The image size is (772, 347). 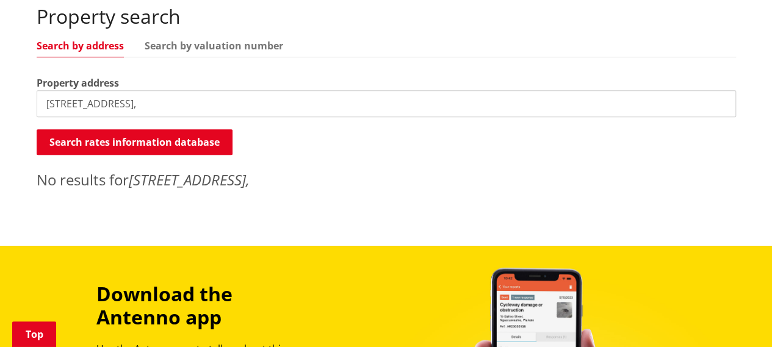 What do you see at coordinates (34, 335) in the screenshot?
I see `a: Top` at bounding box center [34, 335].